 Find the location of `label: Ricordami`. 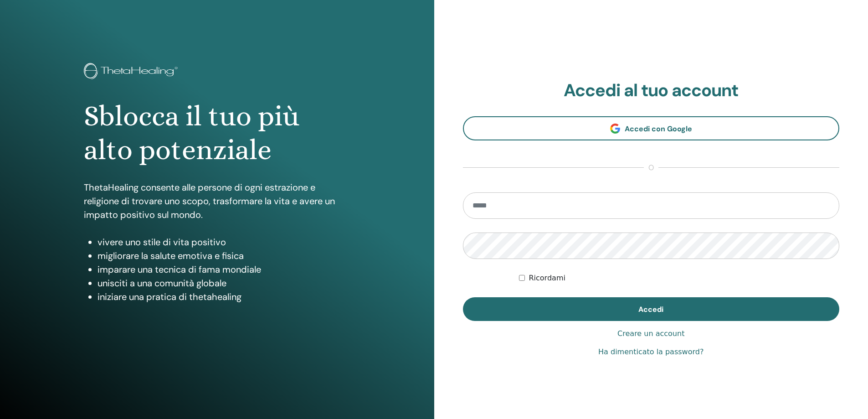

label: Ricordami is located at coordinates (547, 278).